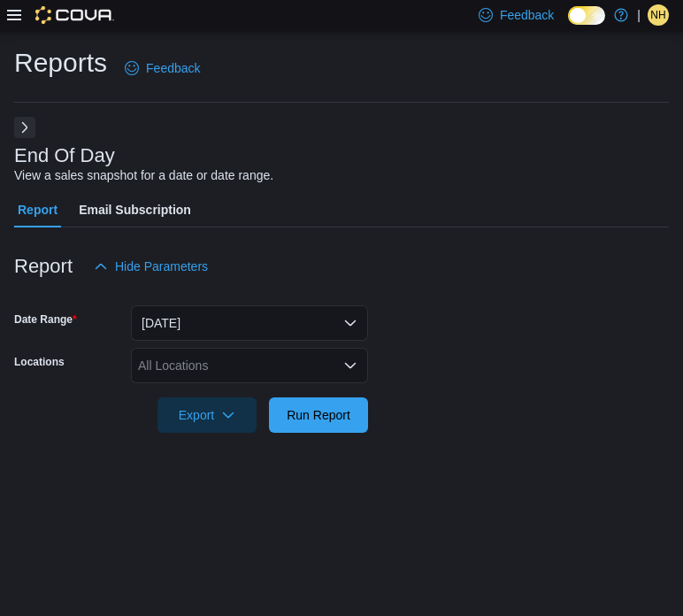 The height and width of the screenshot is (616, 683). I want to click on button: Next, so click(25, 127).